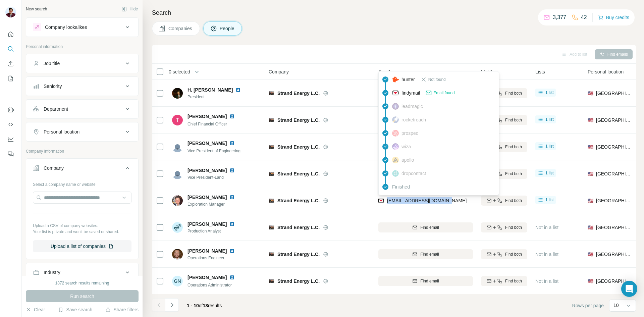  I want to click on span: dropcontact, so click(413, 174).